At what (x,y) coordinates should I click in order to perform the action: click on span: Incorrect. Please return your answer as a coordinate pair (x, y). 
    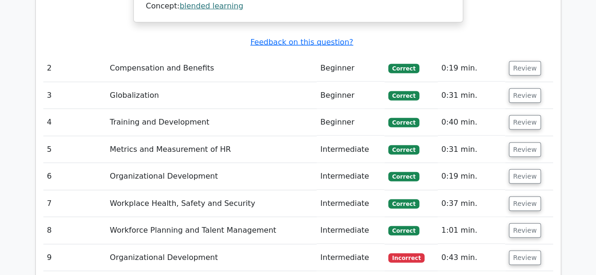
    Looking at the image, I should click on (406, 259).